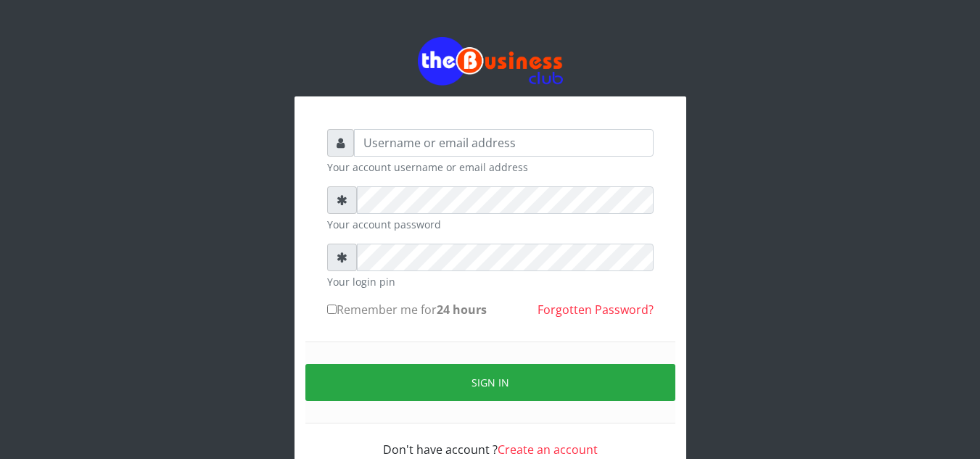  I want to click on b: 24 hours, so click(461, 310).